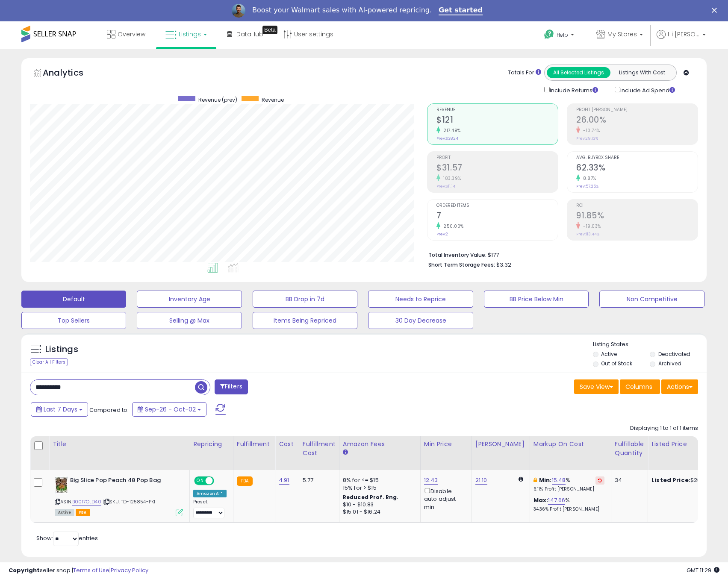 The image size is (728, 579). I want to click on small: Prev: $38.24, so click(447, 138).